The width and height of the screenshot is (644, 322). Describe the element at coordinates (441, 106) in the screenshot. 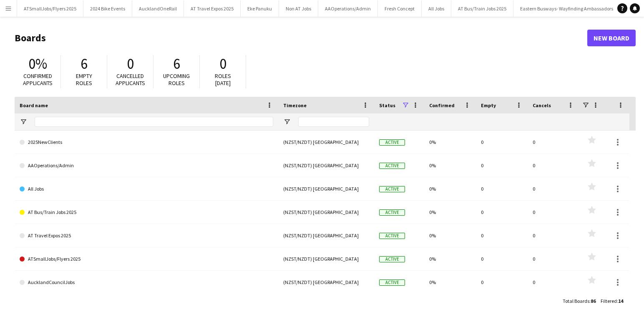

I see `span: Confirmed` at that location.